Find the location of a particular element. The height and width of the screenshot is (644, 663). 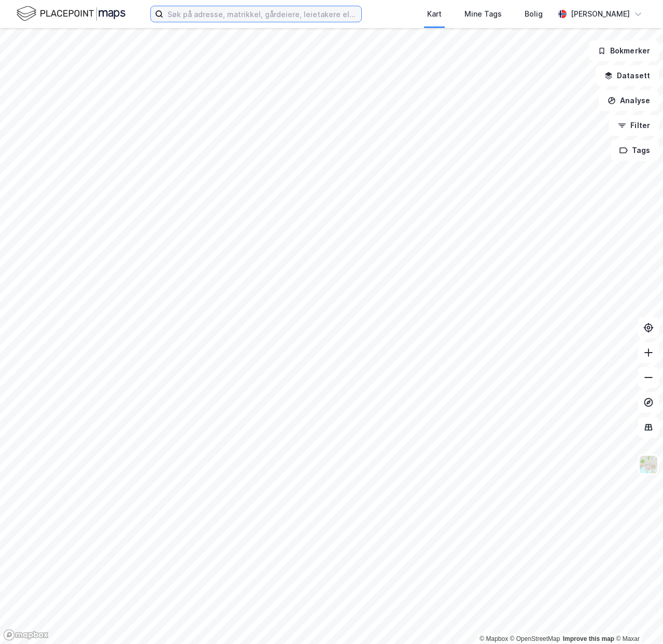

div: Mine Tags is located at coordinates (483, 14).